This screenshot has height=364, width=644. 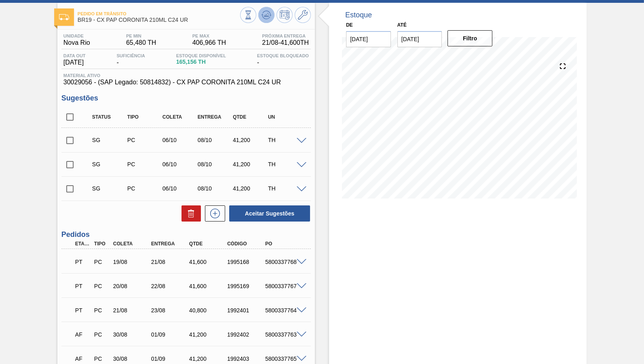 I want to click on div: 1995169, so click(x=246, y=286).